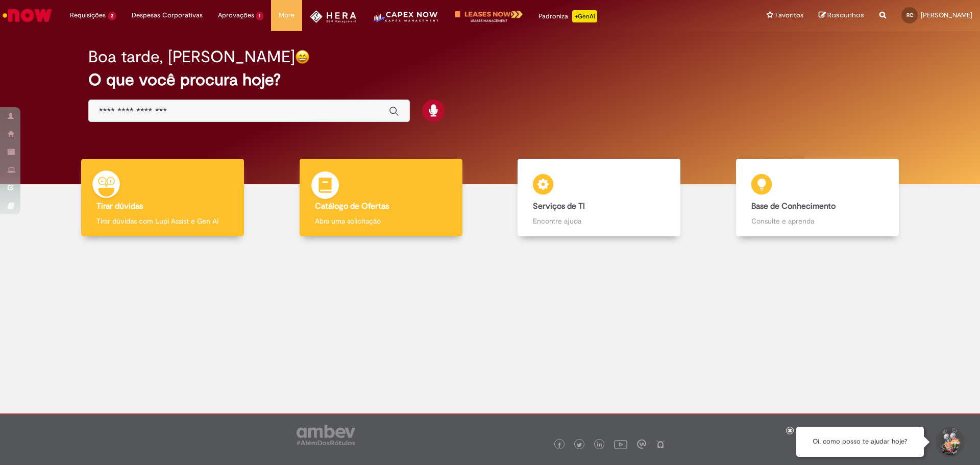 This screenshot has width=980, height=465. I want to click on img: ServiceNow, so click(27, 15).